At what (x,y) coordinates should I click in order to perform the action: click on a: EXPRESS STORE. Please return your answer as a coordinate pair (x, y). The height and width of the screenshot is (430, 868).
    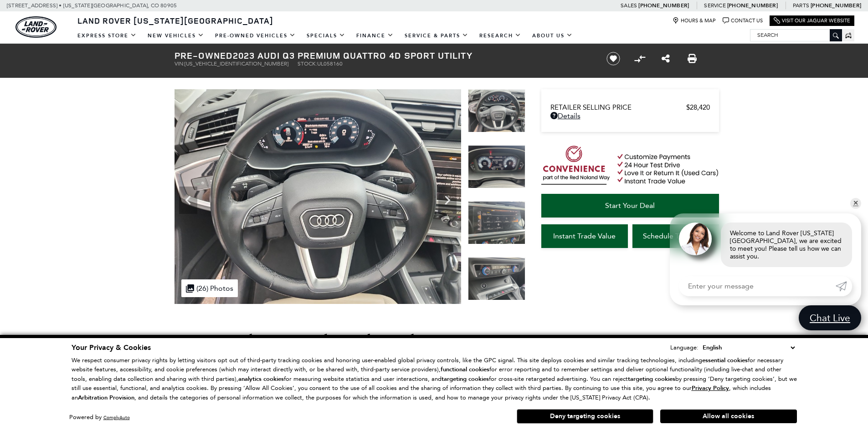
    Looking at the image, I should click on (107, 36).